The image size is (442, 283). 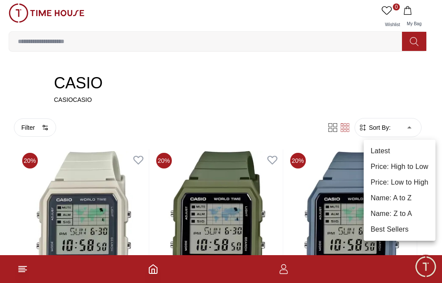 What do you see at coordinates (15, 15) in the screenshot?
I see `em: Back` at bounding box center [15, 15].